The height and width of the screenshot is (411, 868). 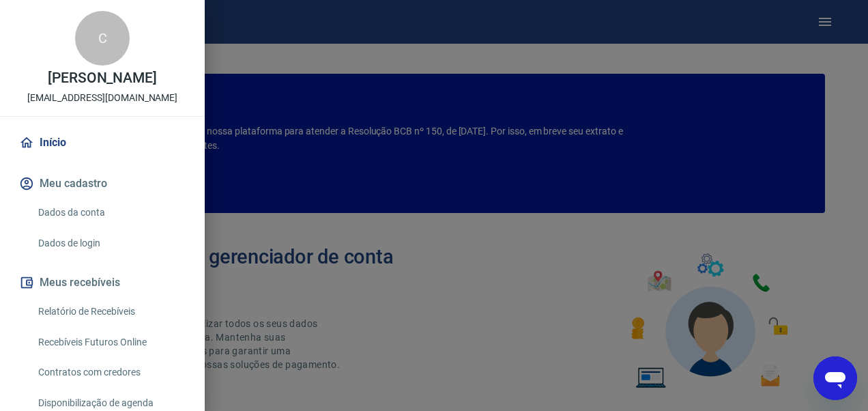 What do you see at coordinates (102, 283) in the screenshot?
I see `button: Meus recebíveis` at bounding box center [102, 283].